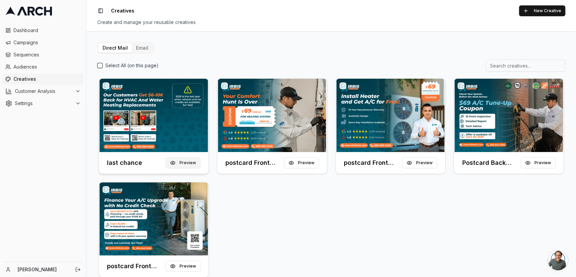 Image resolution: width=576 pixels, height=277 pixels. I want to click on img: Back creative for last chance, so click(154, 115).